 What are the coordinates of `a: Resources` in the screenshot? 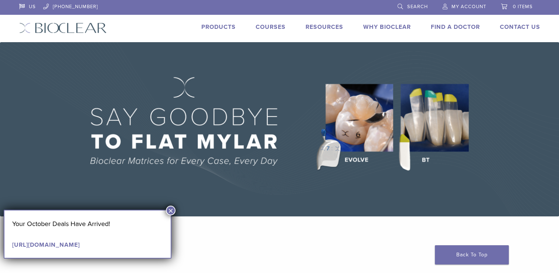 It's located at (324, 27).